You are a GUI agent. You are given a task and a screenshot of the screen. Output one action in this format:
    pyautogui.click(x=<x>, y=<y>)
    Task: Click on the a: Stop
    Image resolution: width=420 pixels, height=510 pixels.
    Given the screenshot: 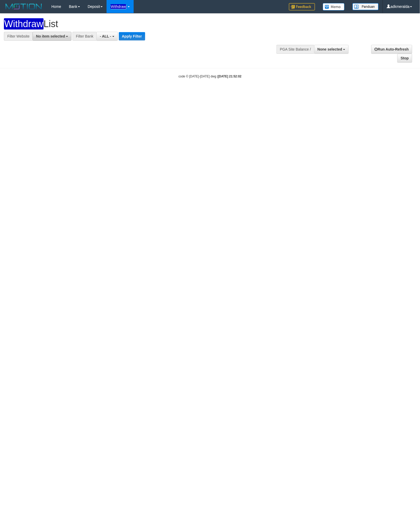 What is the action you would take?
    pyautogui.click(x=405, y=58)
    